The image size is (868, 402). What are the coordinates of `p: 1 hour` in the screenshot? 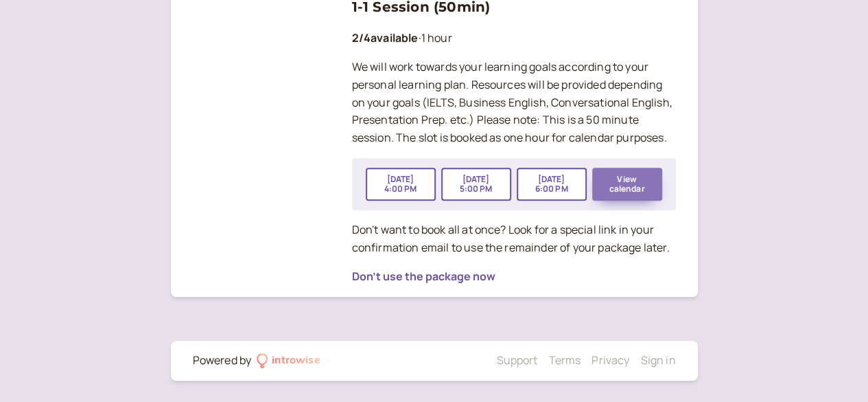 It's located at (514, 38).